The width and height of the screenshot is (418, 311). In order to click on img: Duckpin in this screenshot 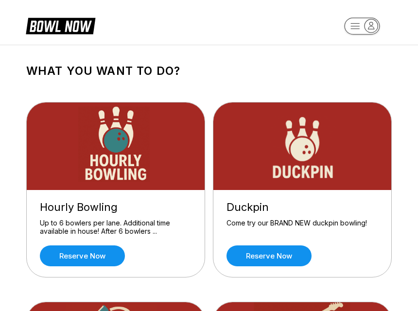, I will do `click(303, 146)`.